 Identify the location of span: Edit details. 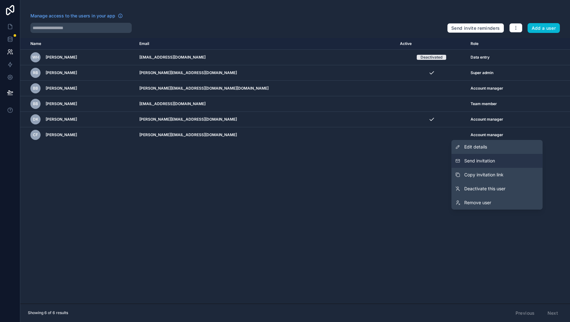
(476, 147).